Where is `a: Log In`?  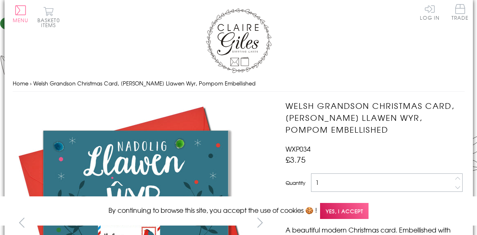 a: Log In is located at coordinates (430, 12).